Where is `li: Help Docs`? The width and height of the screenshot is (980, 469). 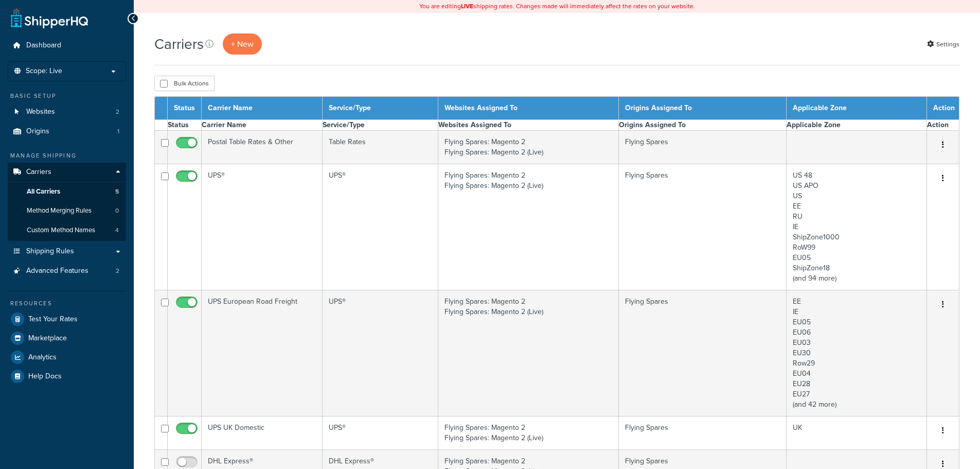
li: Help Docs is located at coordinates (66, 376).